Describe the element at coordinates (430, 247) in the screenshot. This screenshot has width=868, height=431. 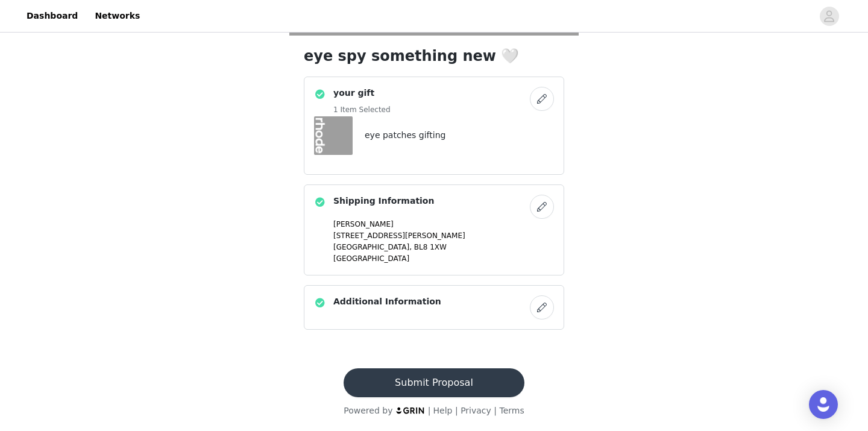
I see `span: BL8 1XW` at that location.